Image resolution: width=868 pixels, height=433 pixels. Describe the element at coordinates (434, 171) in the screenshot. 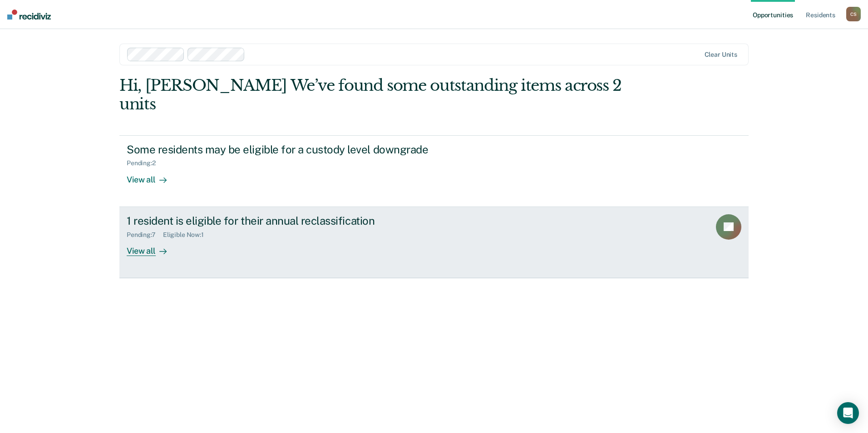

I see `a: Some residents may be eligible for a custody level downgradePending:2View all` at that location.